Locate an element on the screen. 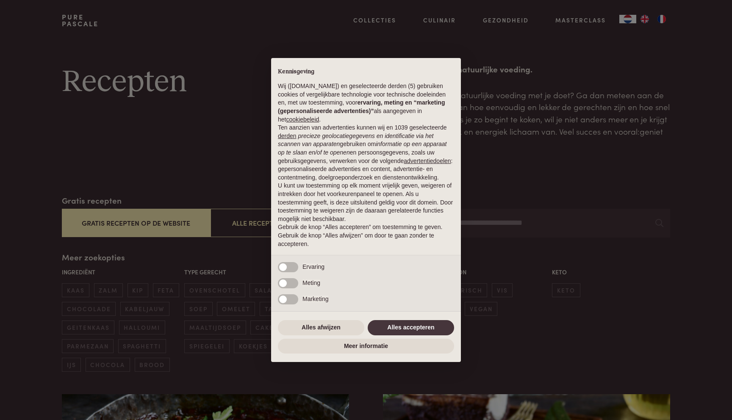 The height and width of the screenshot is (420, 732). button: derden is located at coordinates (287, 136).